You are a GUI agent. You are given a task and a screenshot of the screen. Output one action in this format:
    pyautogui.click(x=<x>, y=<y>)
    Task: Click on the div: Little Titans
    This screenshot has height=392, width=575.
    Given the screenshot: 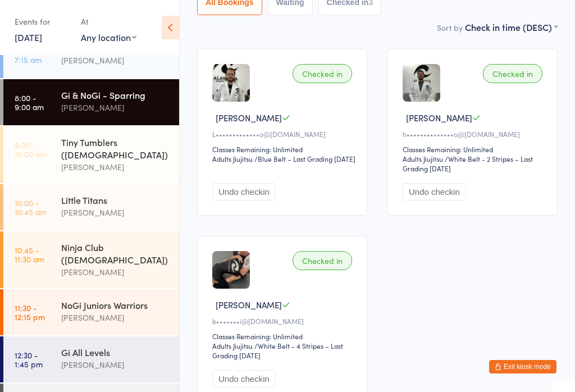 What is the action you would take?
    pyautogui.click(x=115, y=200)
    